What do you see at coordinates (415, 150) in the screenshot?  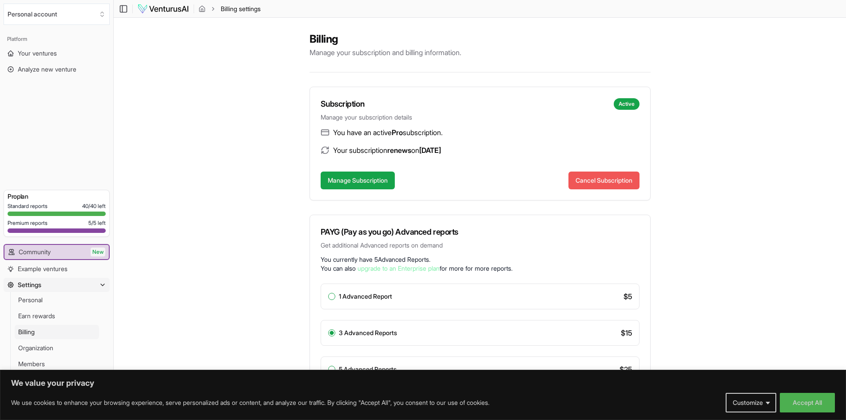 I see `span: on` at bounding box center [415, 150].